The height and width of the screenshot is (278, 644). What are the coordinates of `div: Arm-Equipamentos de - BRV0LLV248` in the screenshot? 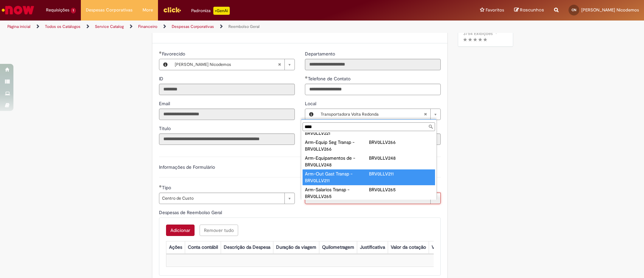 It's located at (337, 161).